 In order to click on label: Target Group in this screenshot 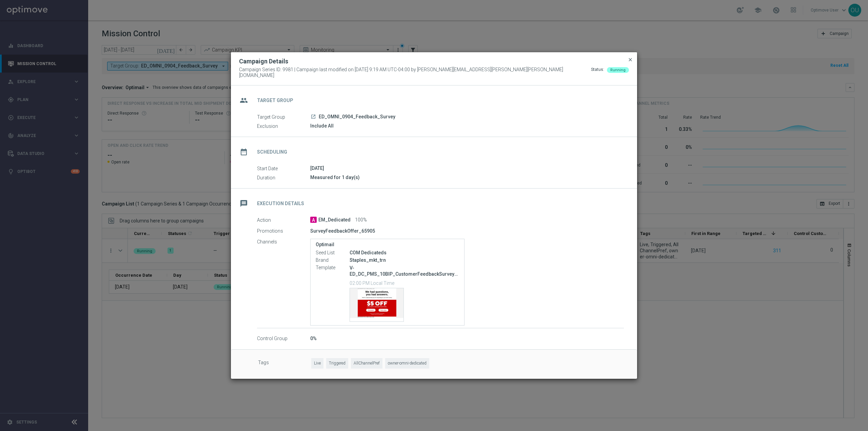, I will do `click(283, 117)`.